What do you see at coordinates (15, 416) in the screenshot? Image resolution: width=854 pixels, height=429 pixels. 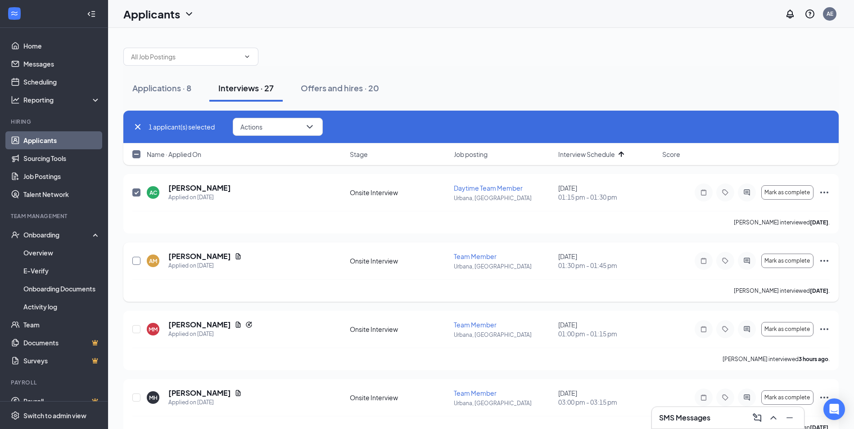 I see `svg: Settings` at bounding box center [15, 416].